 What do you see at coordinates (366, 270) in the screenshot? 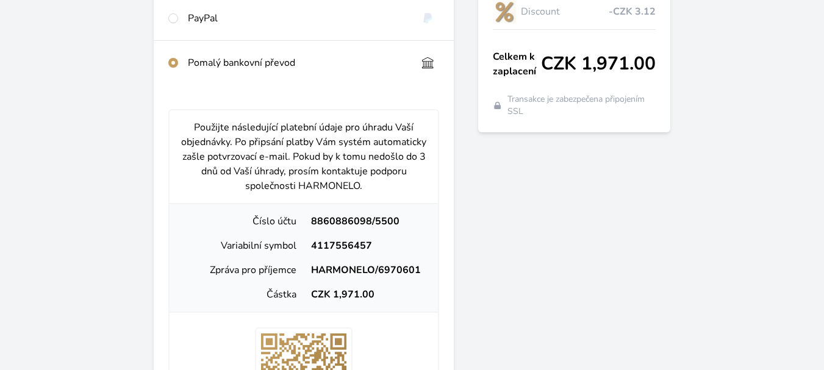
I see `div: HARMONELO/6970601` at bounding box center [366, 270].